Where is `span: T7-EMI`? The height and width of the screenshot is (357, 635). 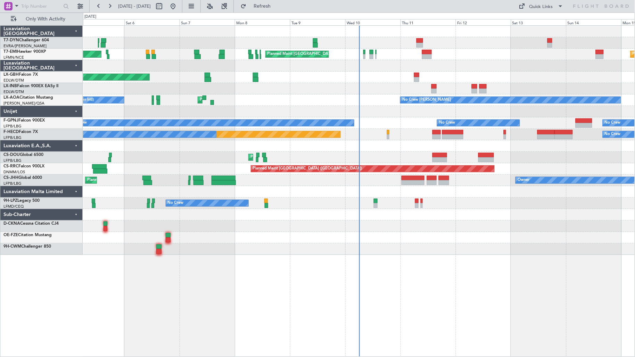
span: T7-EMI is located at coordinates (10, 52).